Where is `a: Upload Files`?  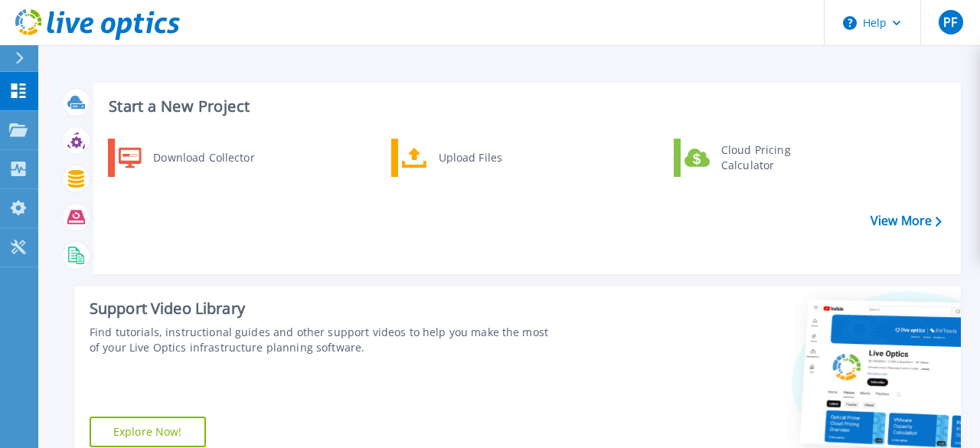 a: Upload Files is located at coordinates (470, 158).